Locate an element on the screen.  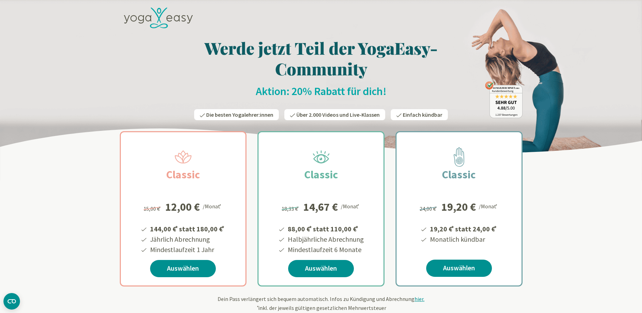
span: 24,00 € is located at coordinates (429, 209).